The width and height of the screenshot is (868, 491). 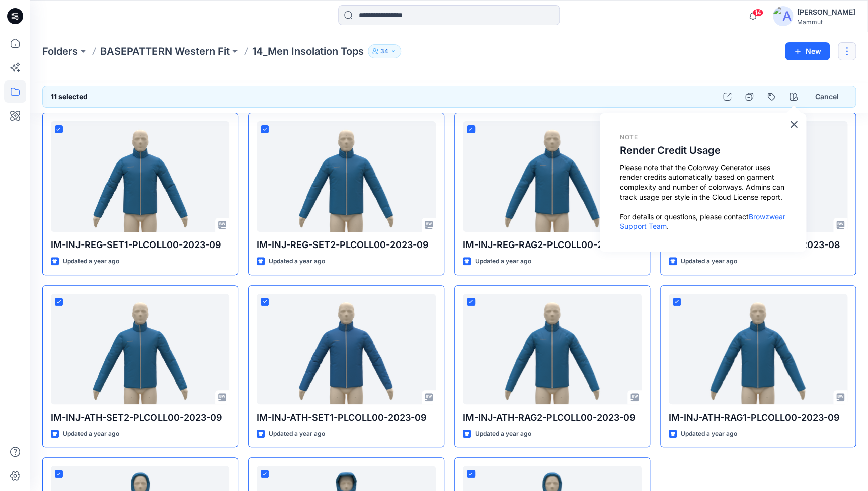 I want to click on span: For details or questions, please contact, so click(x=684, y=216).